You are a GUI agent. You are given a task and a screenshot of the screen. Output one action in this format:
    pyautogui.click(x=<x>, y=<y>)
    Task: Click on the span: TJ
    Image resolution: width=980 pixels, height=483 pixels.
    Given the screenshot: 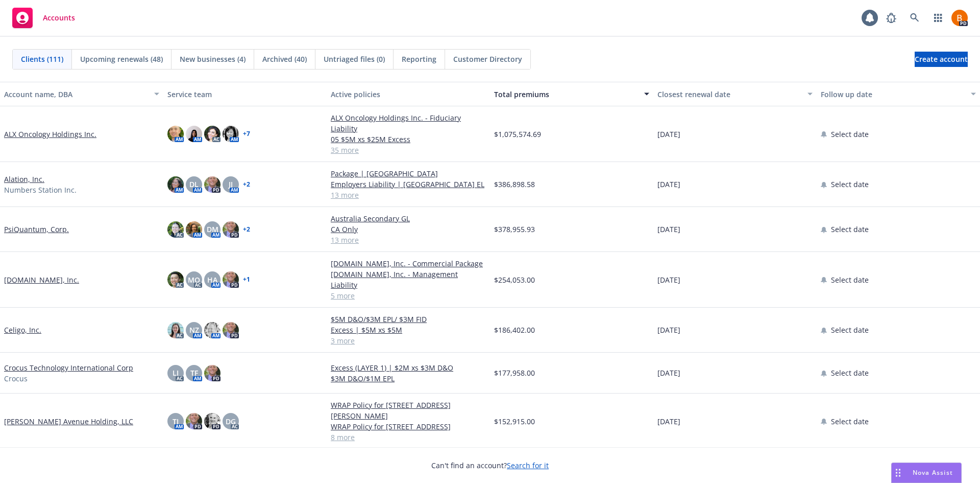 What is the action you would take?
    pyautogui.click(x=176, y=421)
    